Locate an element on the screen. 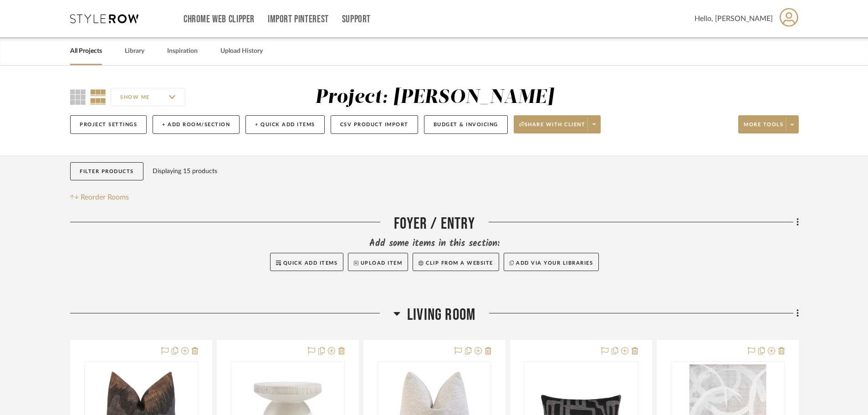 The width and height of the screenshot is (868, 415). a: Chrome Web Clipper is located at coordinates (219, 19).